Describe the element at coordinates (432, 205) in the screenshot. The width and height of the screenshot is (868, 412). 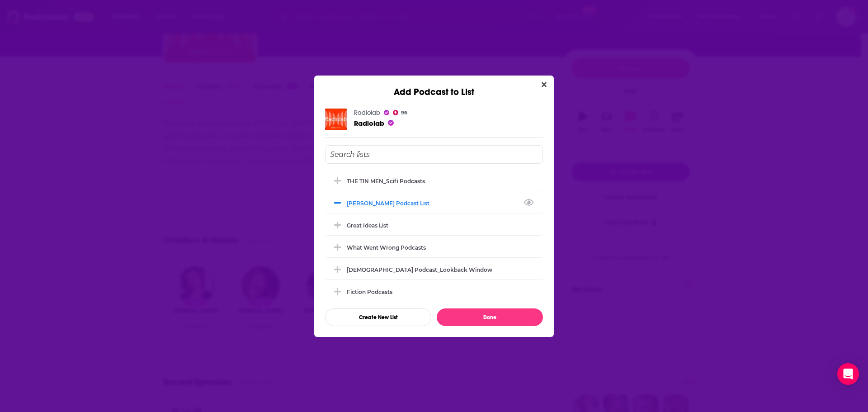
I see `button: View Link` at that location.